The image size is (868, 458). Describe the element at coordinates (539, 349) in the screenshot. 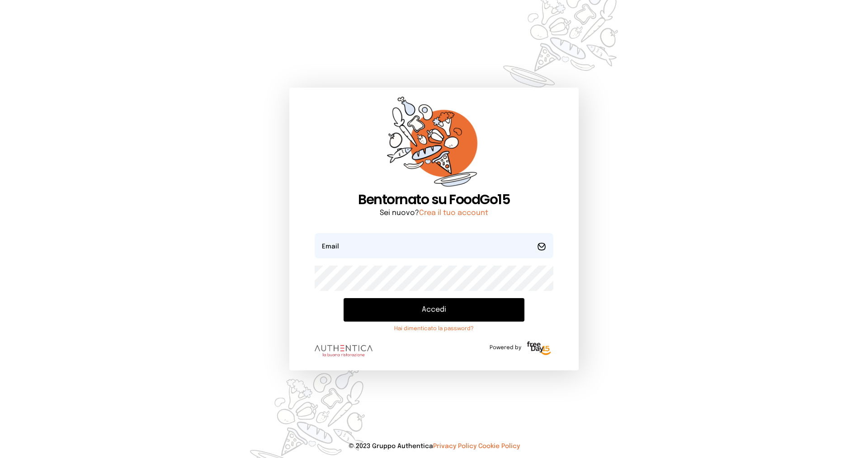

I see `img: logo-freeday.3e08031.png` at that location.